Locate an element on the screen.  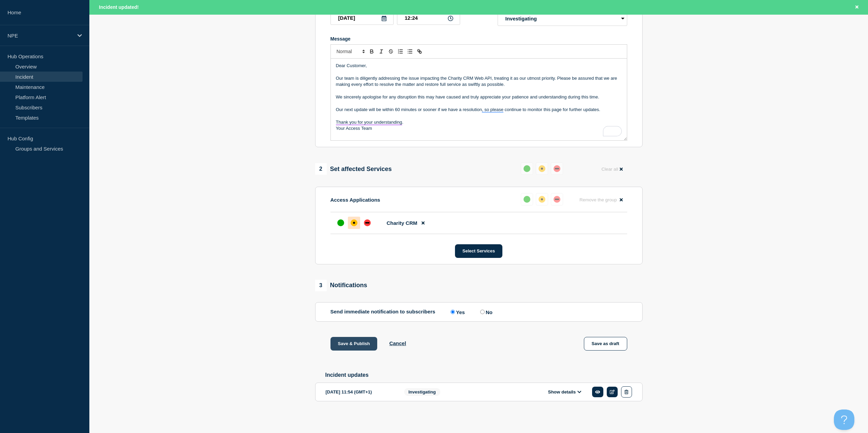
p: Our next update will be within 60 minutes or sooner if we have a resolution, so please continue t... is located at coordinates (479, 110).